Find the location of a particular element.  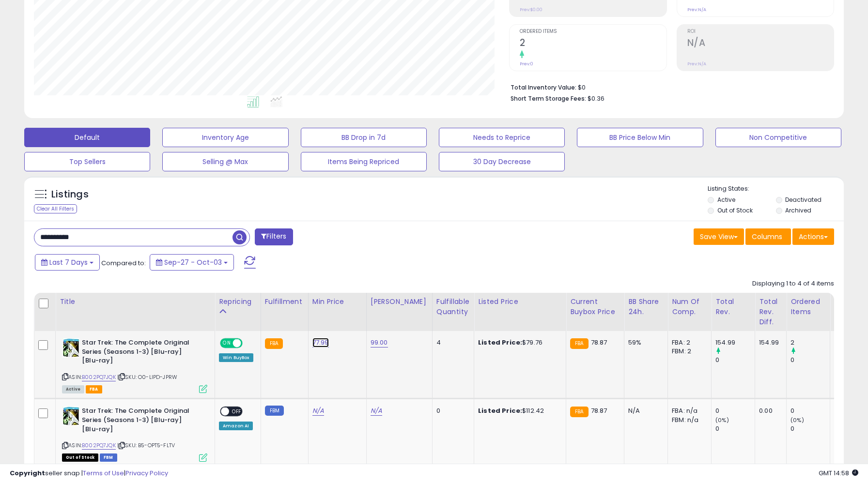

div: FBM: 2 is located at coordinates (688, 352).